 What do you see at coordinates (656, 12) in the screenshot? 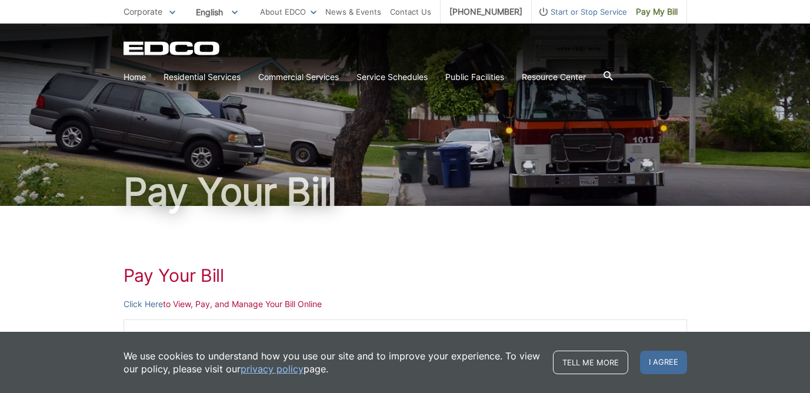
I see `span: Pay My Bill` at bounding box center [656, 12].